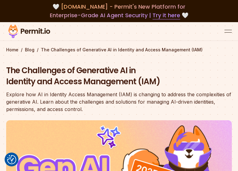 The image size is (238, 171). What do you see at coordinates (12, 160) in the screenshot?
I see `img: Revisit consent button` at bounding box center [12, 160].